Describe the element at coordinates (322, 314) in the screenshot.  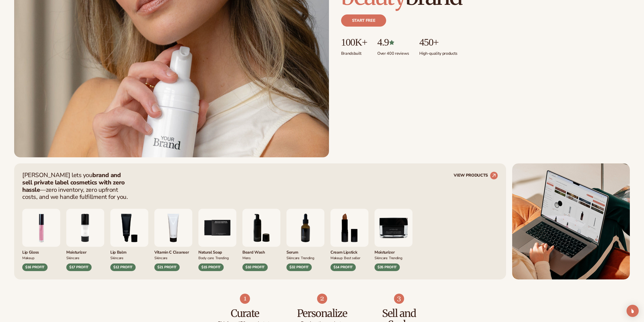
I see `h3: Personalize` at that location.